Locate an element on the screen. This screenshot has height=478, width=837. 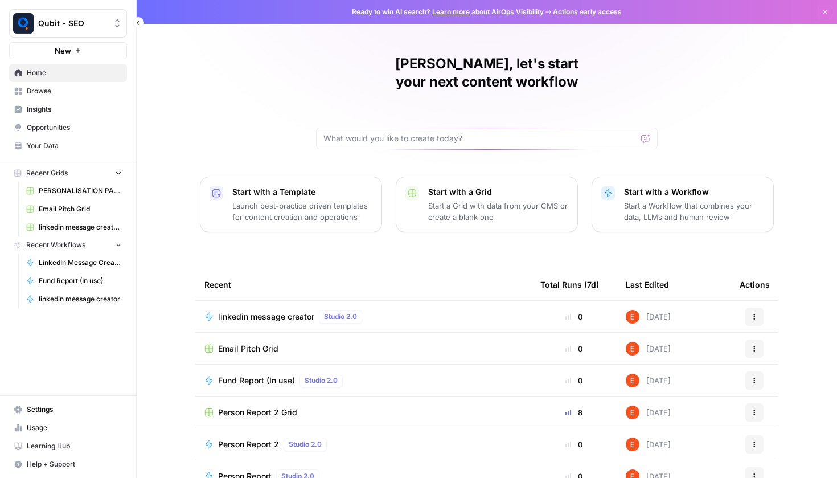
p: Start a Grid with data from your CMS or create a blank one is located at coordinates (498, 211).